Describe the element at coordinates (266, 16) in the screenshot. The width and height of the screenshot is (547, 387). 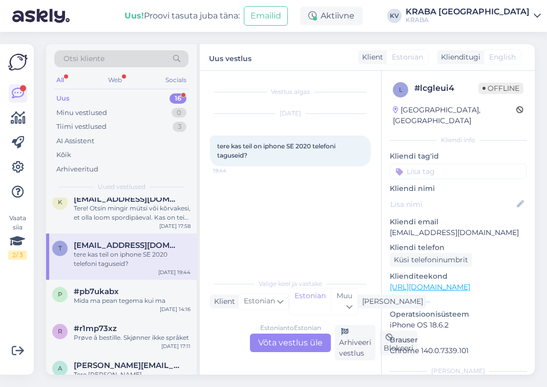
I see `button: Emailid` at that location.